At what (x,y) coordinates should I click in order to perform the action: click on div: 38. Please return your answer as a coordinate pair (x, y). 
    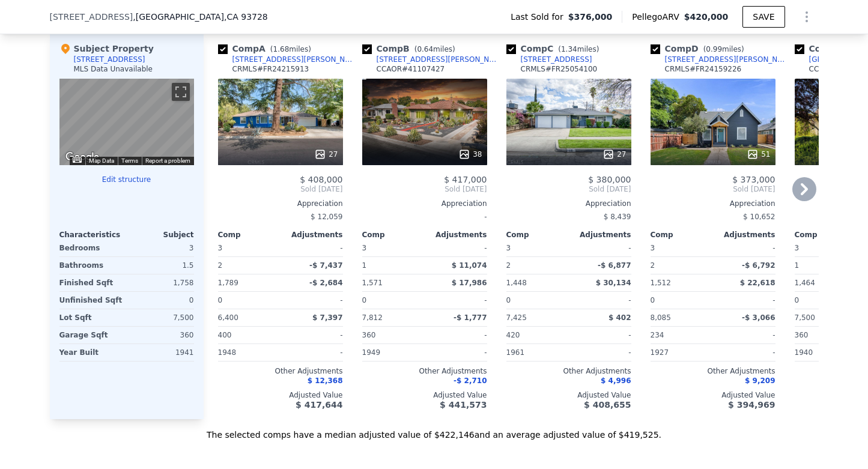
    Looking at the image, I should click on (470, 154).